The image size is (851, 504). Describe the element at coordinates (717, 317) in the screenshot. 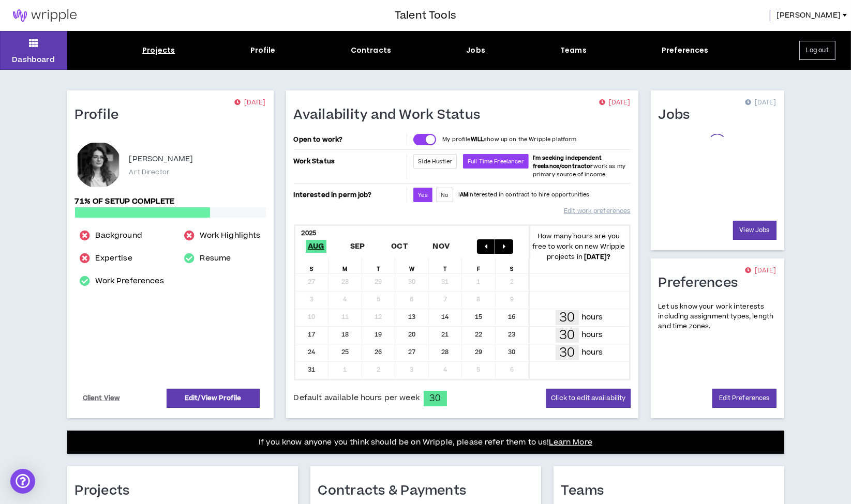

I see `p: Let us know your work interests including assignment types, length and time zones.` at that location.